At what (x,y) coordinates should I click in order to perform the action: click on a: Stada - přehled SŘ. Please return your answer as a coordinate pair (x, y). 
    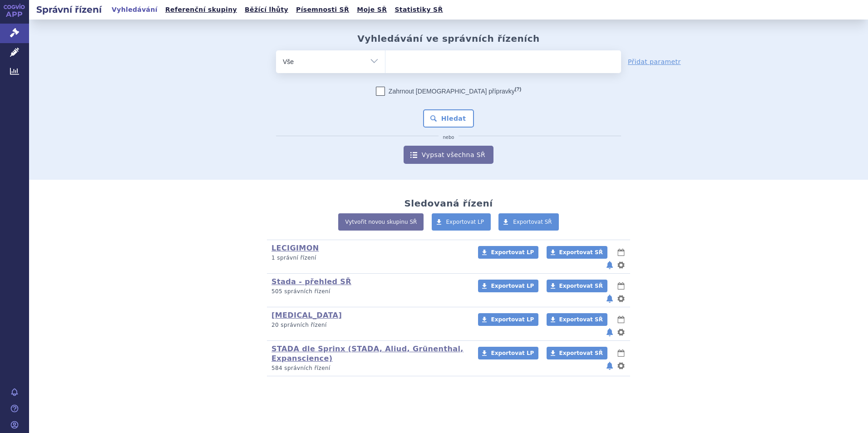
    Looking at the image, I should click on (311, 282).